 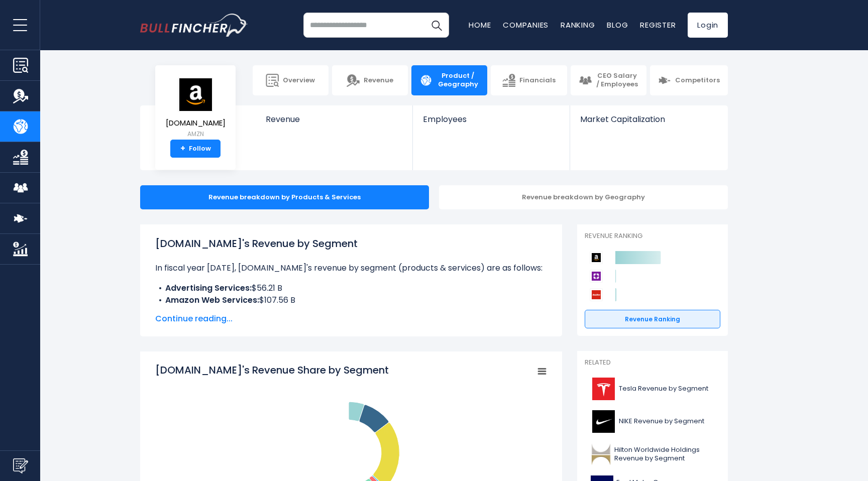 What do you see at coordinates (491, 123) in the screenshot?
I see `a: Employees` at bounding box center [491, 123].